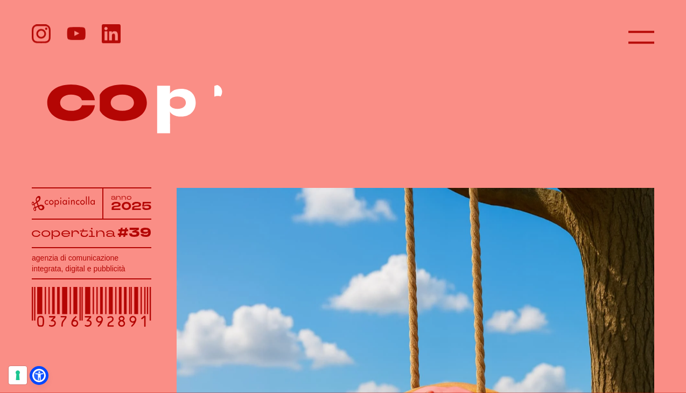 Image resolution: width=686 pixels, height=393 pixels. Describe the element at coordinates (131, 206) in the screenshot. I see `tspan: 2025` at that location.